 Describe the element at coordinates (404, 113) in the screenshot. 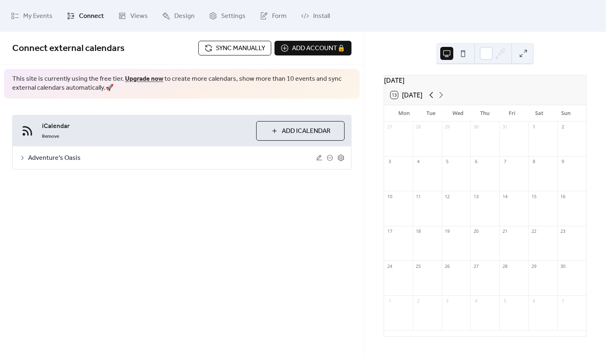

I see `div: Mon` at that location.